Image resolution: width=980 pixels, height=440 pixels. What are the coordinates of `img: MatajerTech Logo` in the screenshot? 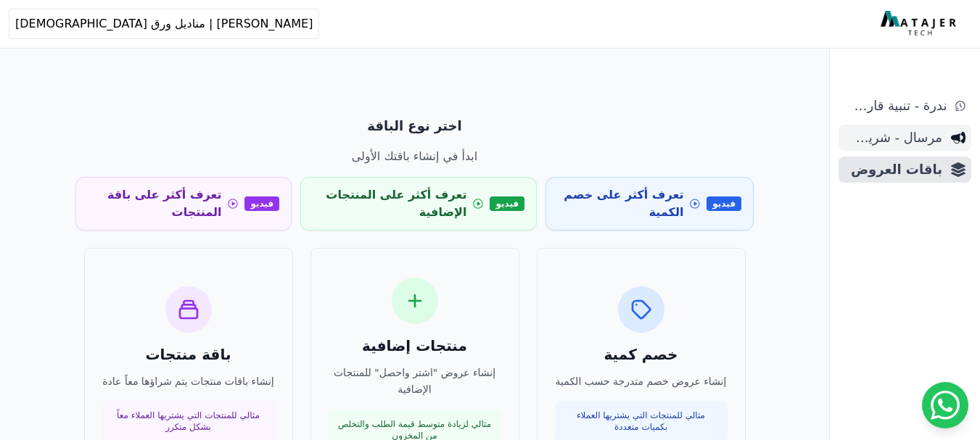 It's located at (920, 24).